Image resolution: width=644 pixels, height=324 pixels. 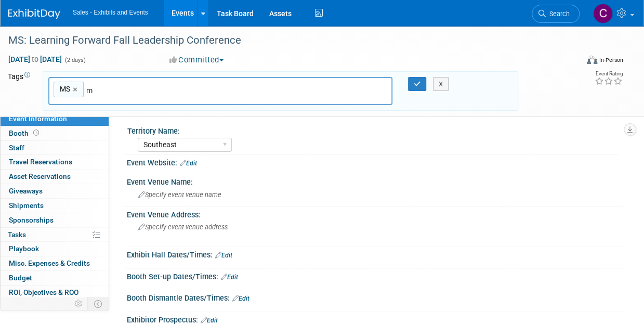 What do you see at coordinates (54, 191) in the screenshot?
I see `a: Giveaways` at bounding box center [54, 191].